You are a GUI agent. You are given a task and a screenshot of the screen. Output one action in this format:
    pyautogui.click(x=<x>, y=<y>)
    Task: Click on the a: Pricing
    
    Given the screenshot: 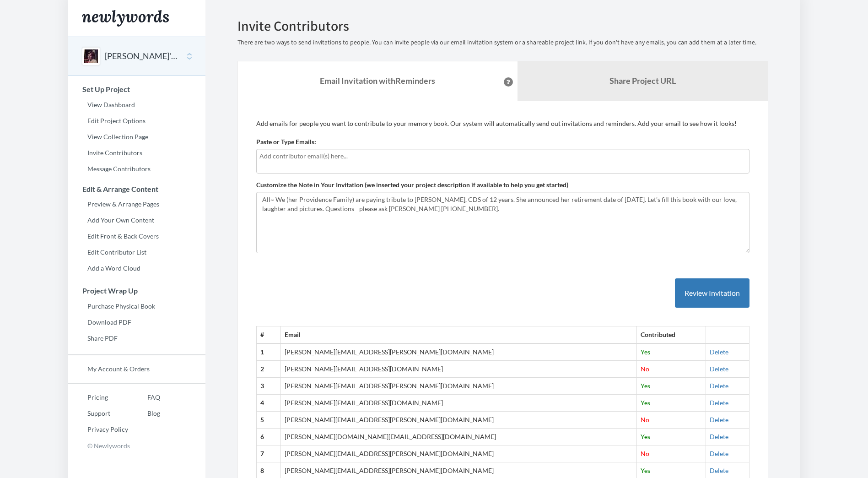 What is the action you would take?
    pyautogui.click(x=98, y=398)
    